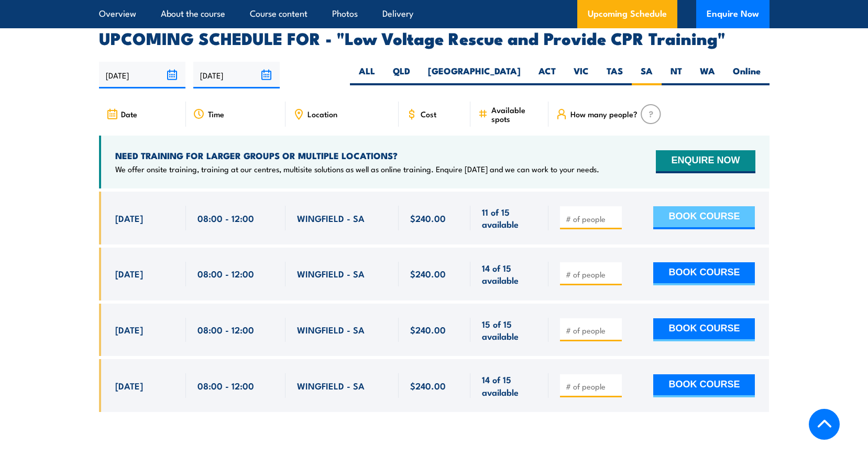 Image resolution: width=868 pixels, height=468 pixels. What do you see at coordinates (367, 75) in the screenshot?
I see `label: ALL` at bounding box center [367, 75].